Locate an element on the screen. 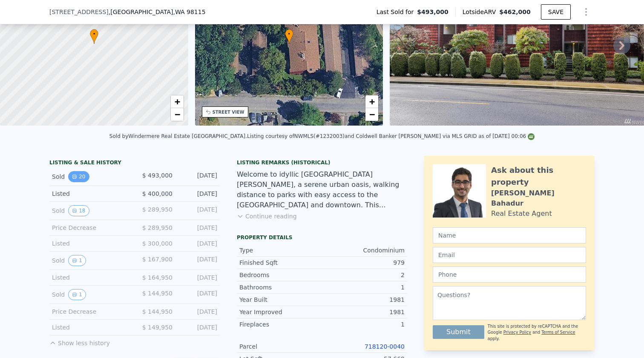  input: Phone is located at coordinates (509, 275).